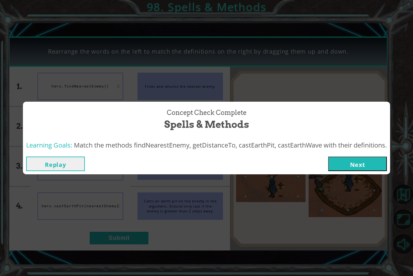 This screenshot has height=276, width=413. Describe the element at coordinates (206, 113) in the screenshot. I see `span: Concept Check Complete` at that location.